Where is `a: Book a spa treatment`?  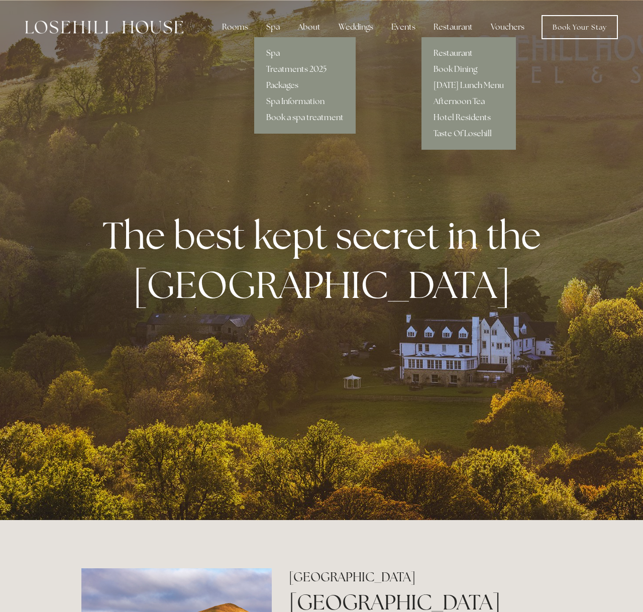
a: Book a spa treatment is located at coordinates (305, 117).